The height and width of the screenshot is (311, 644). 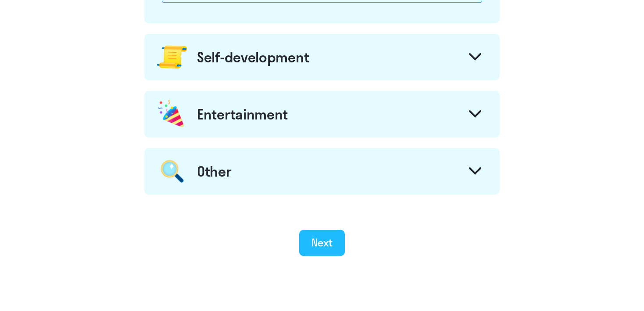 What do you see at coordinates (322, 242) in the screenshot?
I see `div: Next` at bounding box center [322, 242].